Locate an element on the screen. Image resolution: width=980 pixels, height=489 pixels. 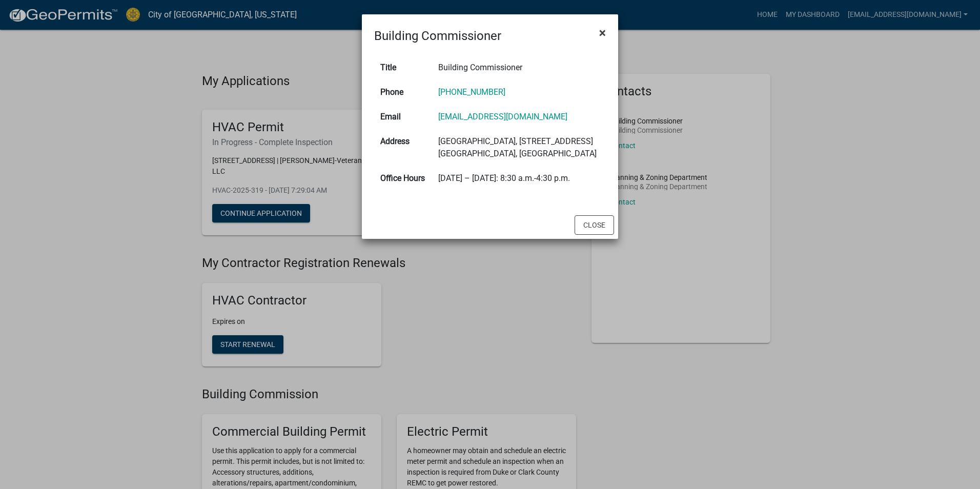
td: Building Commissioner is located at coordinates (519, 68).